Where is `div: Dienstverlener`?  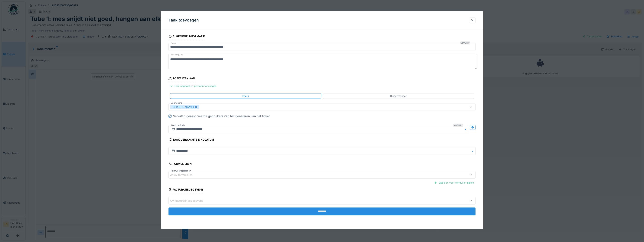
div: Dienstverlener is located at coordinates (398, 96).